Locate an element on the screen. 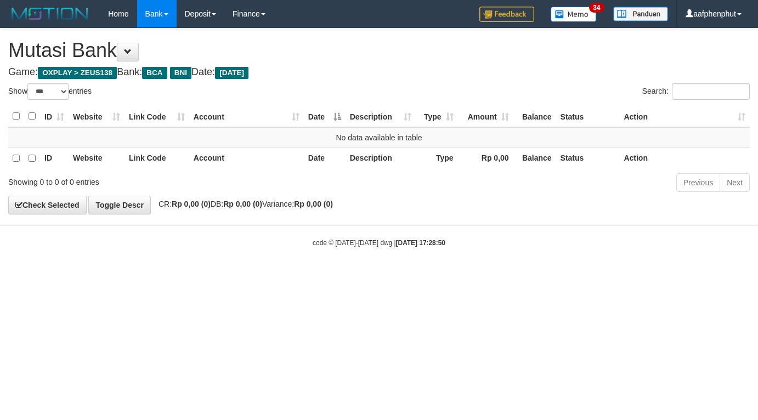 The width and height of the screenshot is (758, 420). select: Showentries is located at coordinates (48, 92).